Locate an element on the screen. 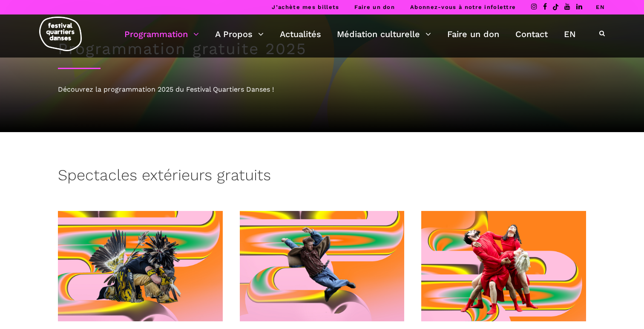 Image resolution: width=644 pixels, height=329 pixels. a: A Propos is located at coordinates (239, 34).